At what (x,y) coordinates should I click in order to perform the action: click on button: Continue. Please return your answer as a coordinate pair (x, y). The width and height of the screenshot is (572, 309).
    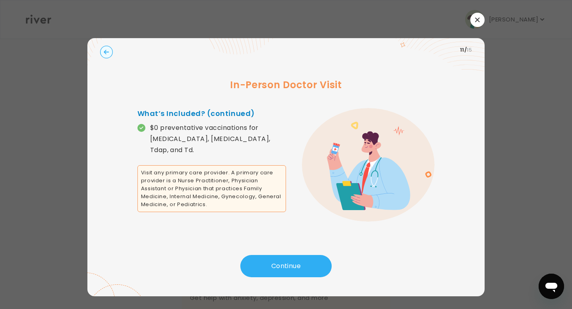
    Looking at the image, I should click on (286, 266).